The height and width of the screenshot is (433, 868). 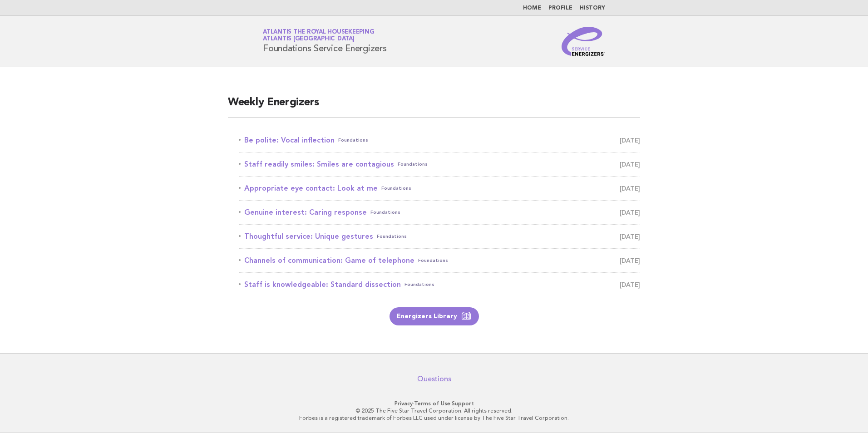 What do you see at coordinates (434, 379) in the screenshot?
I see `a: Questions` at bounding box center [434, 379].